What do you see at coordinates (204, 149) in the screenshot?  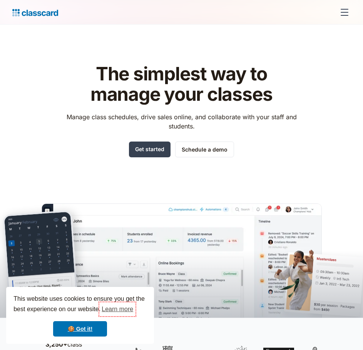 I see `a: Schedule a demo` at bounding box center [204, 149].